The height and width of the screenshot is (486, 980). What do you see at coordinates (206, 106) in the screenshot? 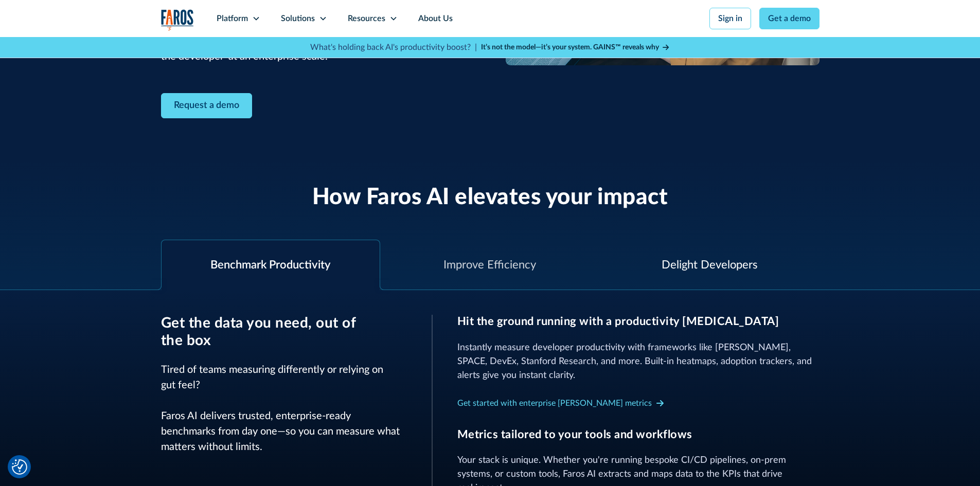
I see `a: Contact Modal` at bounding box center [206, 106].